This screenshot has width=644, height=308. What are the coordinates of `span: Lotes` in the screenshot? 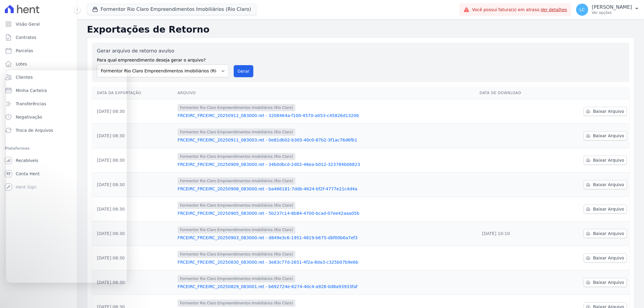 It's located at (22, 64).